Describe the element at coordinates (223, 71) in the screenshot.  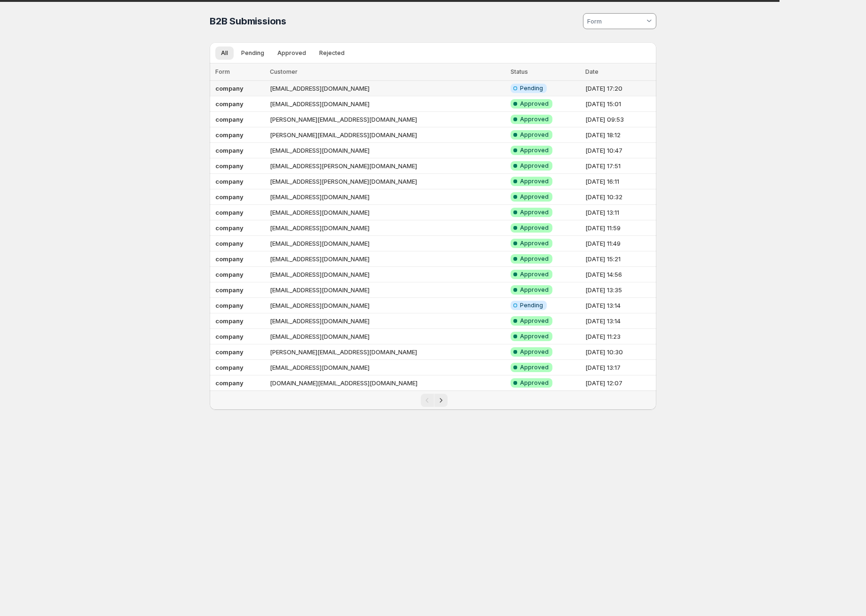
I see `span: Form` at that location.